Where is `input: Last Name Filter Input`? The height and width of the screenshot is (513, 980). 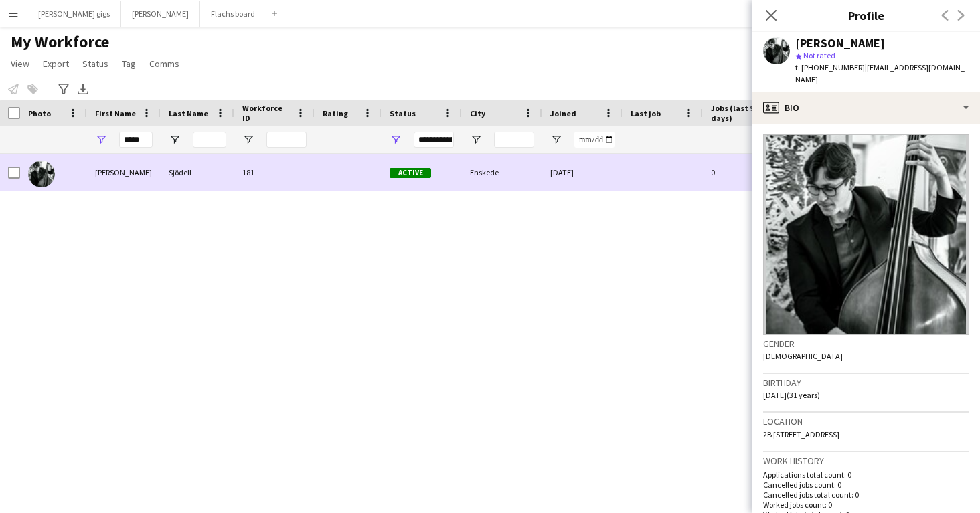
input: Last Name Filter Input is located at coordinates (210, 139).